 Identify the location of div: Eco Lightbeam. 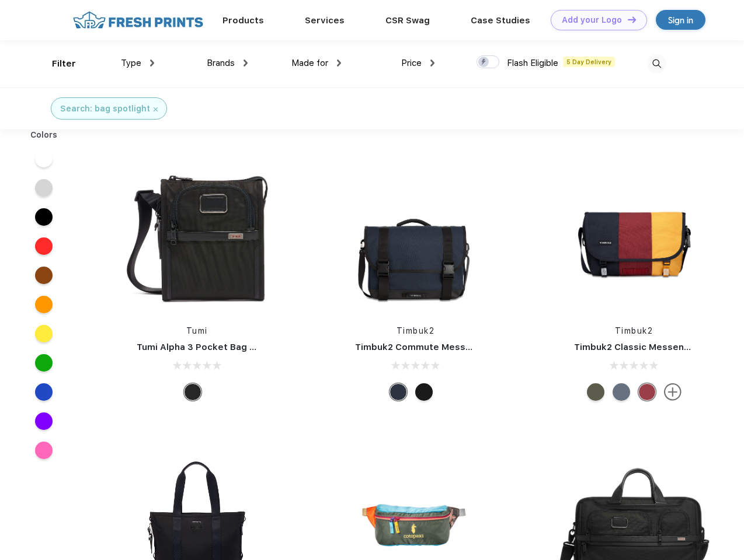
(621, 392).